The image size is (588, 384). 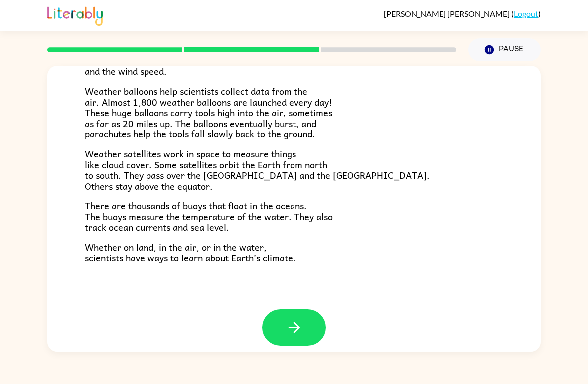 I want to click on span: Whether on land, in the air, or in the water, scientists have ways to learn about Earth’s climate., so click(x=190, y=252).